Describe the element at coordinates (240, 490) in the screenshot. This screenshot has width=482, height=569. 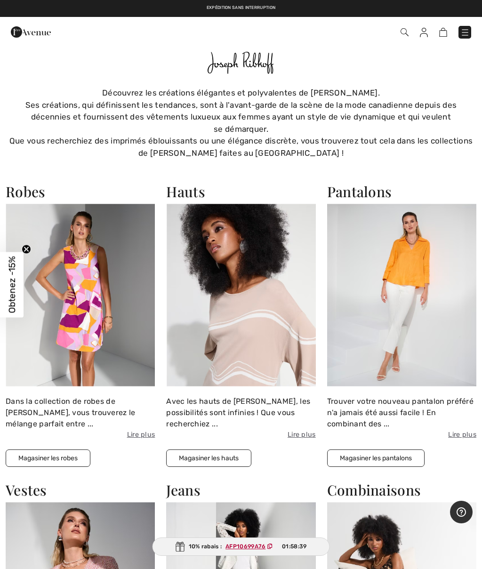
I see `h2: Jeans` at that location.